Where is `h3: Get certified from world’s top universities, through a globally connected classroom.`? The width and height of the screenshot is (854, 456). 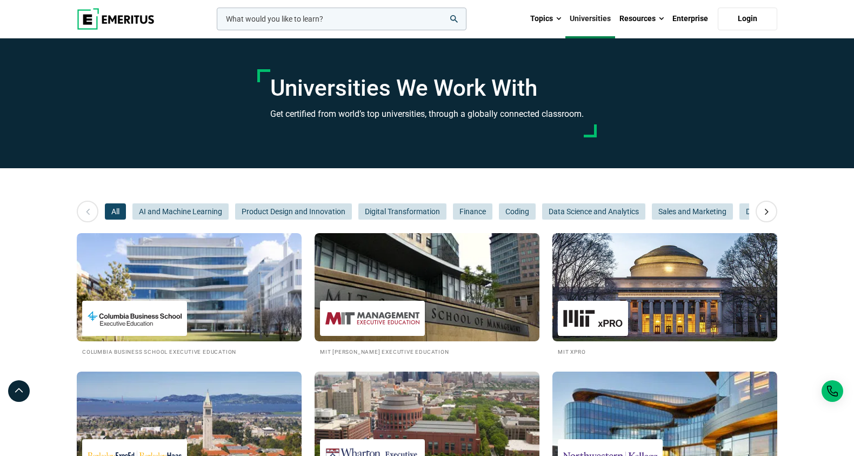 h3: Get certified from world’s top universities, through a globally connected classroom. is located at coordinates (427, 114).